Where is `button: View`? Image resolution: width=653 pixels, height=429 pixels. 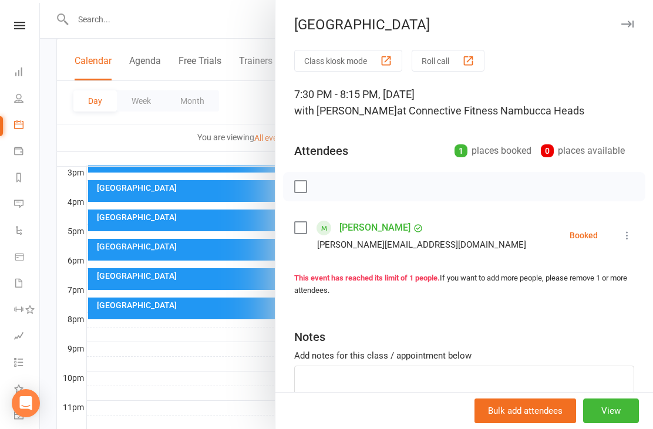 button: View is located at coordinates (610, 411).